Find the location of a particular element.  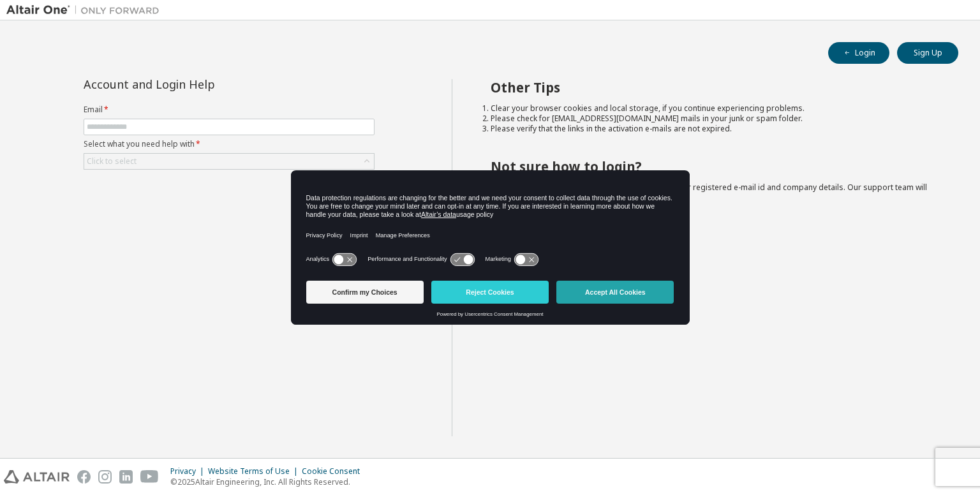

div: Privacy is located at coordinates (189, 471).